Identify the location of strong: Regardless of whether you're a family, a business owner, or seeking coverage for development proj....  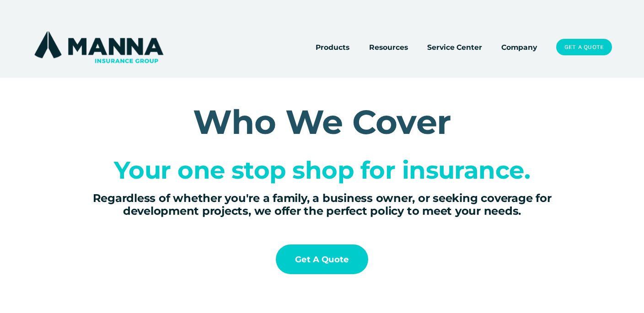
(323, 204).